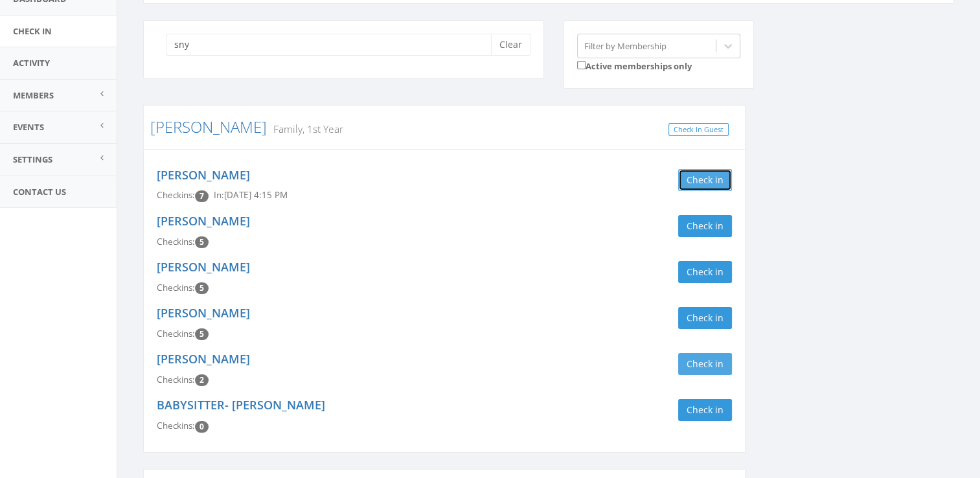  Describe the element at coordinates (33, 159) in the screenshot. I see `span: Settings` at that location.